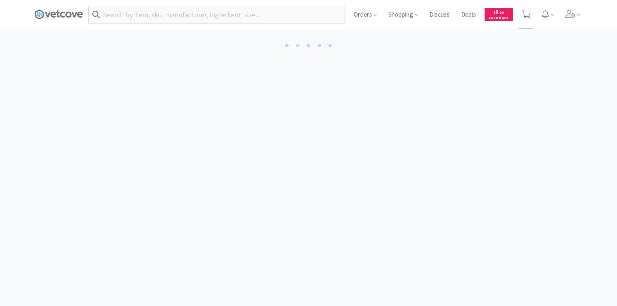  I want to click on a: $0.00Cash Back, so click(499, 14).